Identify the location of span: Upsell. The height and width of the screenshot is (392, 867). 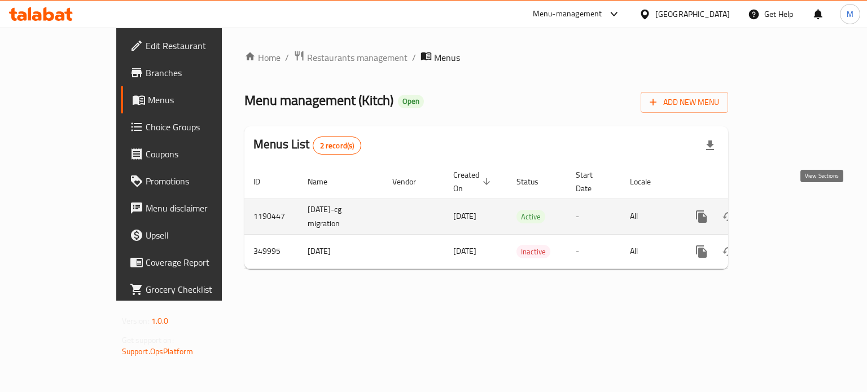
(199, 235).